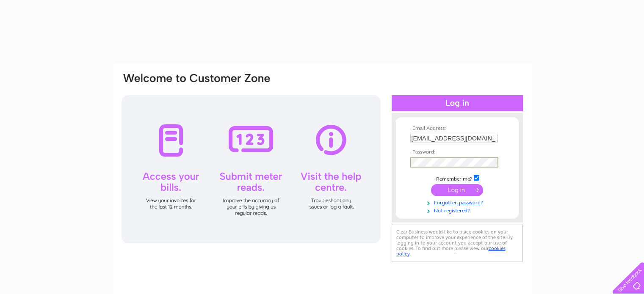  I want to click on a: cookies policy, so click(451, 250).